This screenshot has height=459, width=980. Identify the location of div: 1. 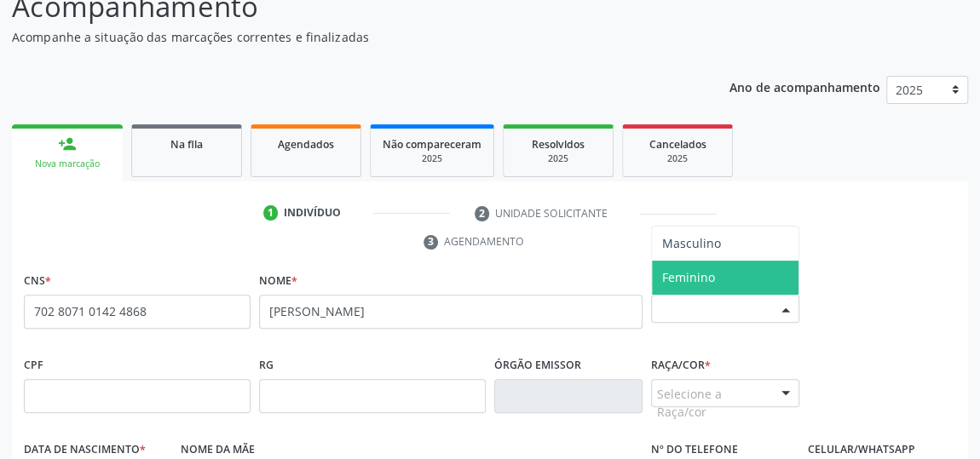
(271, 212).